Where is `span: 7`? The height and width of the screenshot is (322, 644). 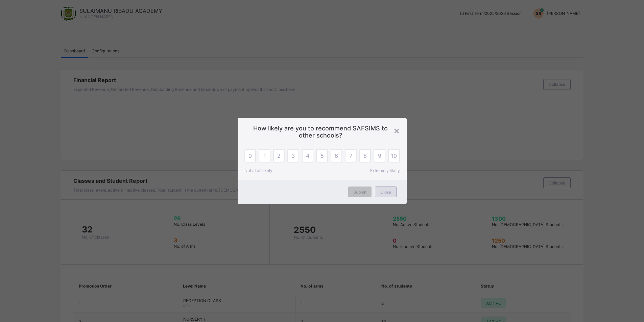 span: 7 is located at coordinates (351, 155).